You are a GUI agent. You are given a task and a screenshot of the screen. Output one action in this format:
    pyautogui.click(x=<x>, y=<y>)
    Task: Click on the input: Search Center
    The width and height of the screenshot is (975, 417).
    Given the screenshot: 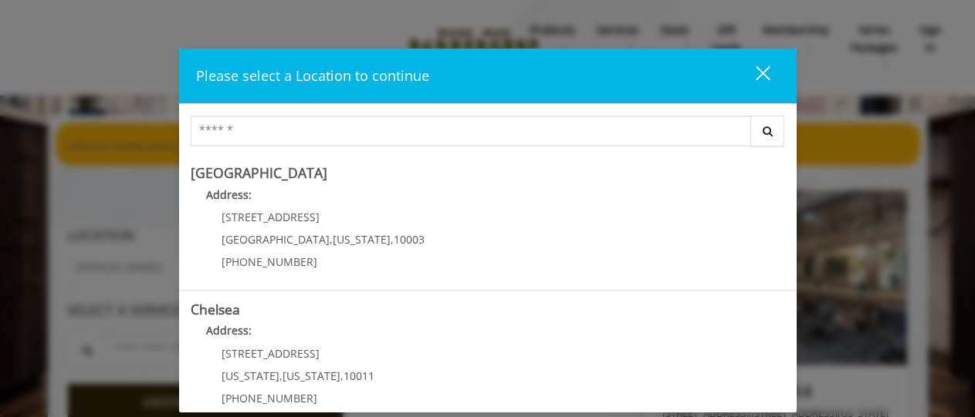 What is the action you would take?
    pyautogui.click(x=471, y=131)
    